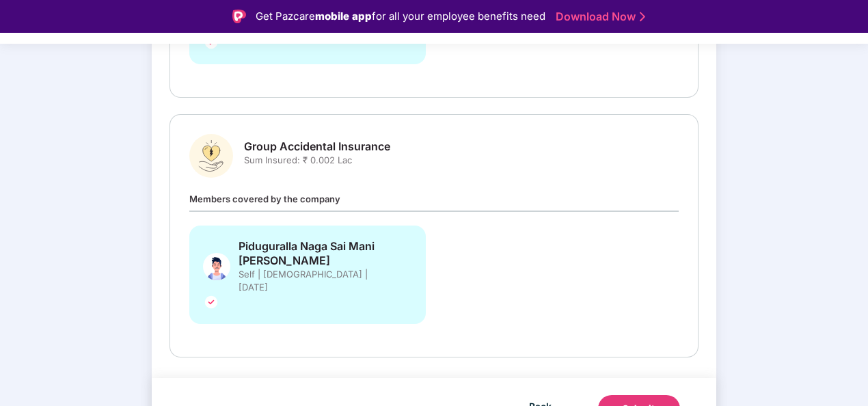 The width and height of the screenshot is (868, 406). What do you see at coordinates (317, 160) in the screenshot?
I see `span: Sum Insured: ₹ 0.002 Lac` at bounding box center [317, 160].